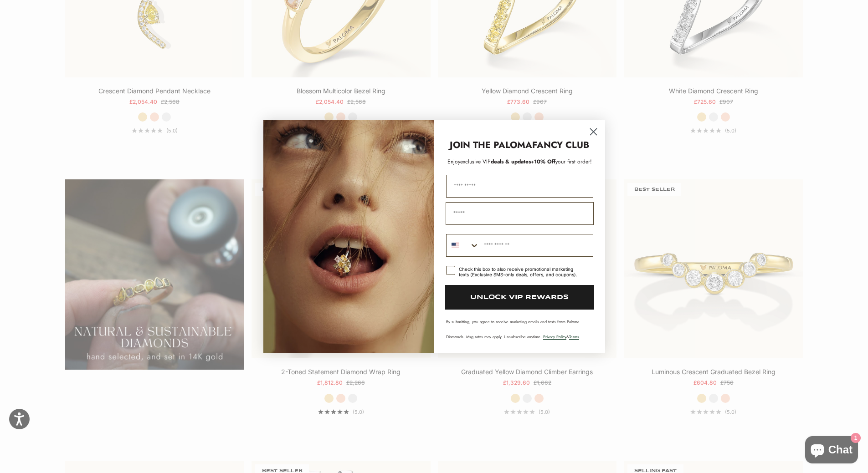 This screenshot has height=473, width=868. What do you see at coordinates (491, 145) in the screenshot?
I see `strong: JOIN THE PALOMA` at bounding box center [491, 145].